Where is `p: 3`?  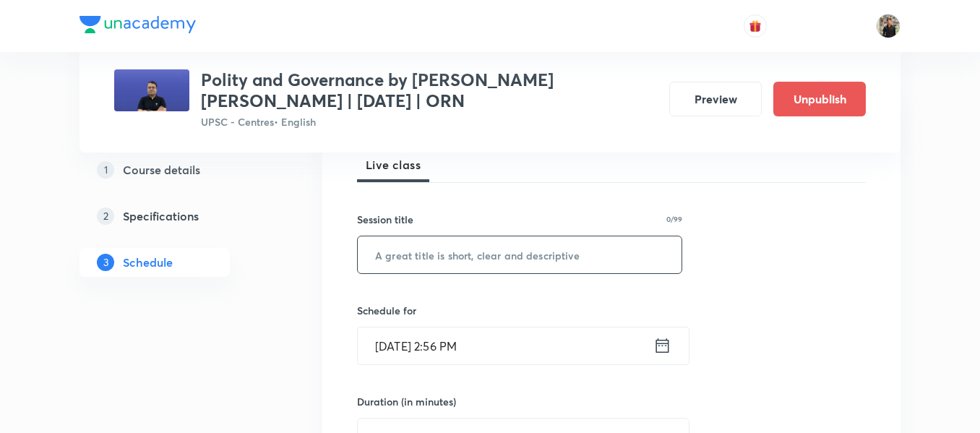 p: 3 is located at coordinates (106, 263).